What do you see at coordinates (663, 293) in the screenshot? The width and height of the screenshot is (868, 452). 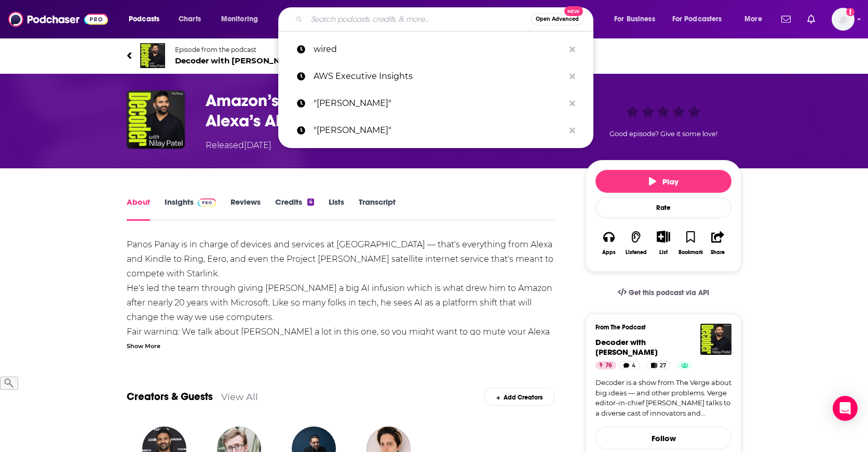 I see `a: Get this podcast via API` at bounding box center [663, 293].